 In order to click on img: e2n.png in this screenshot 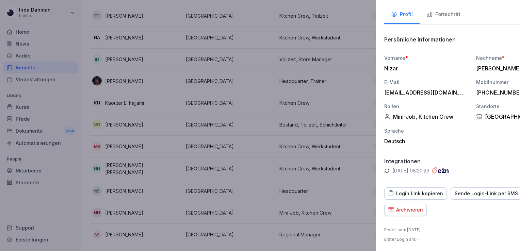, I will do `click(440, 171)`.